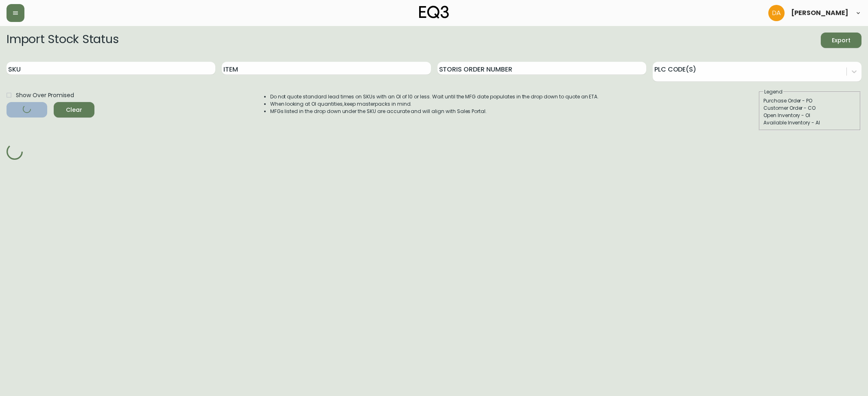 Image resolution: width=868 pixels, height=396 pixels. What do you see at coordinates (74, 110) in the screenshot?
I see `span: Clear` at bounding box center [74, 110].